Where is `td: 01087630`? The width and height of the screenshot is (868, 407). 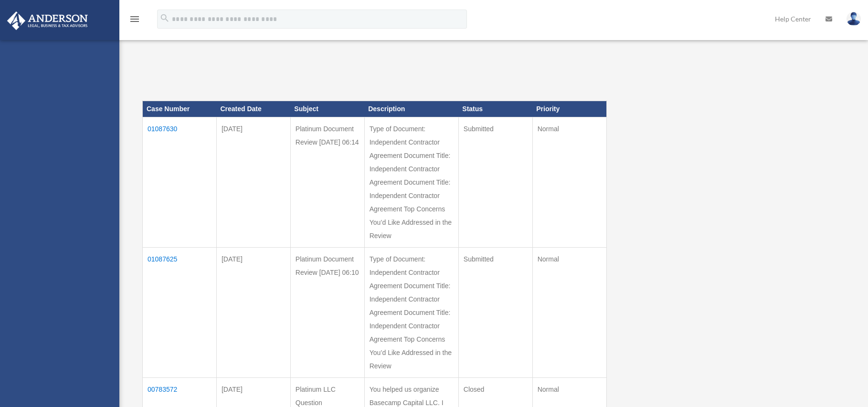 td: 01087630 is located at coordinates (179, 182).